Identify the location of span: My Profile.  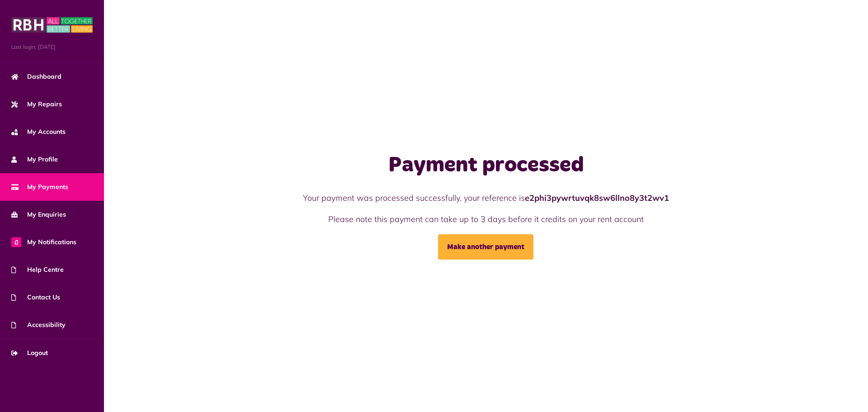
(34, 159).